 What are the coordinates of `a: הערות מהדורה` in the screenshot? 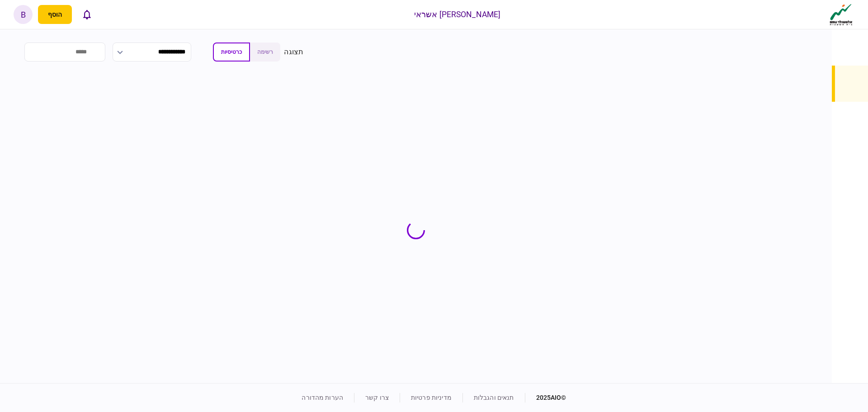 It's located at (322, 398).